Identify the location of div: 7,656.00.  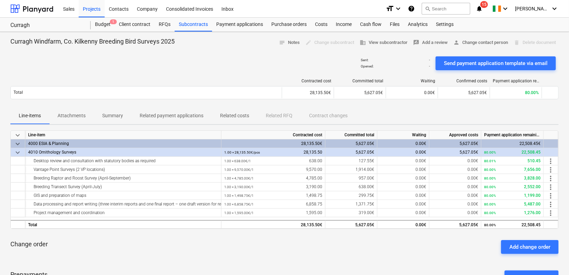
(512, 170).